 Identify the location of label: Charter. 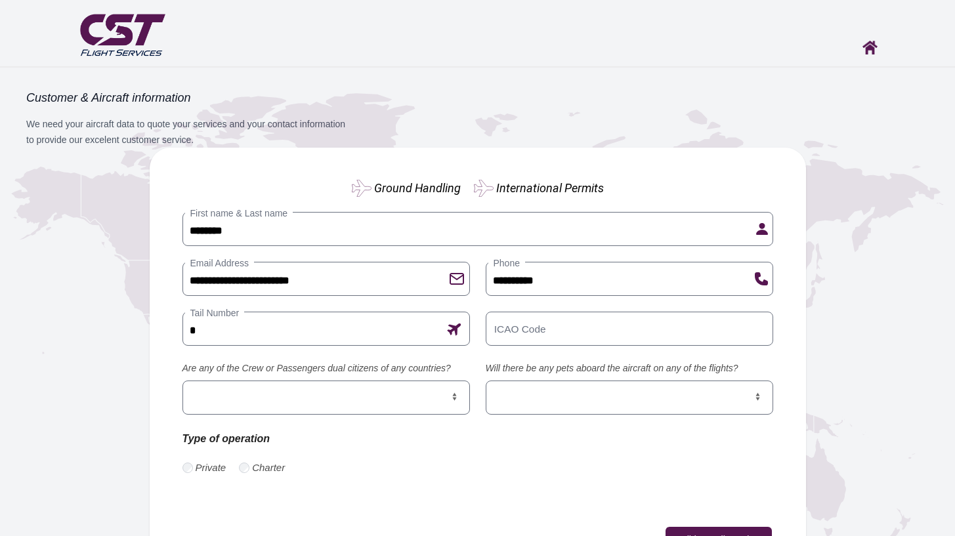
(268, 468).